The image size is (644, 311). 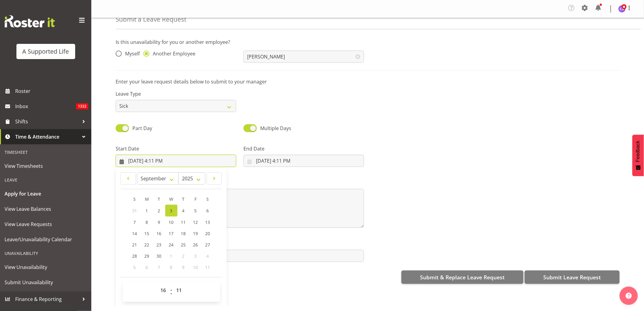 What do you see at coordinates (131, 54) in the screenshot?
I see `span: Myself` at bounding box center [131, 54].